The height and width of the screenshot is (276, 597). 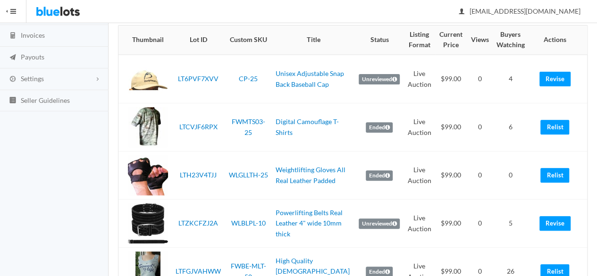 I want to click on th: Status, so click(x=379, y=40).